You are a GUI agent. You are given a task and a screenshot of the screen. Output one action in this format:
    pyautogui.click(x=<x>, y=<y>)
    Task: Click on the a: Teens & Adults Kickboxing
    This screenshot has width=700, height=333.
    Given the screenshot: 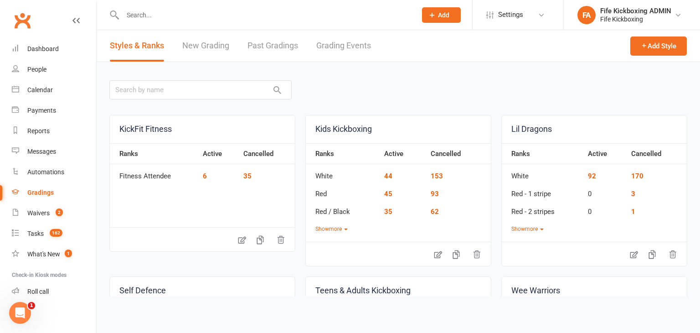 What is the action you would take?
    pyautogui.click(x=398, y=290)
    